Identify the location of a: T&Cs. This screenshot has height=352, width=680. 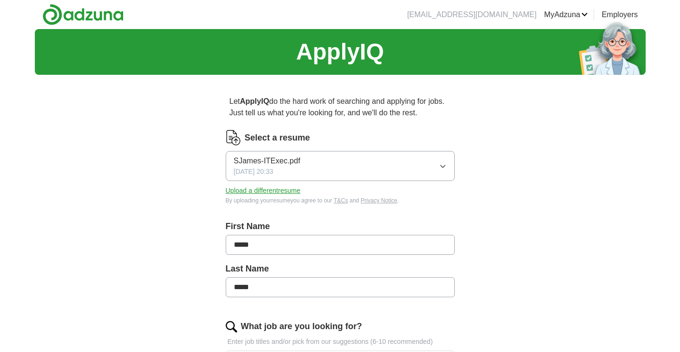
(340, 201).